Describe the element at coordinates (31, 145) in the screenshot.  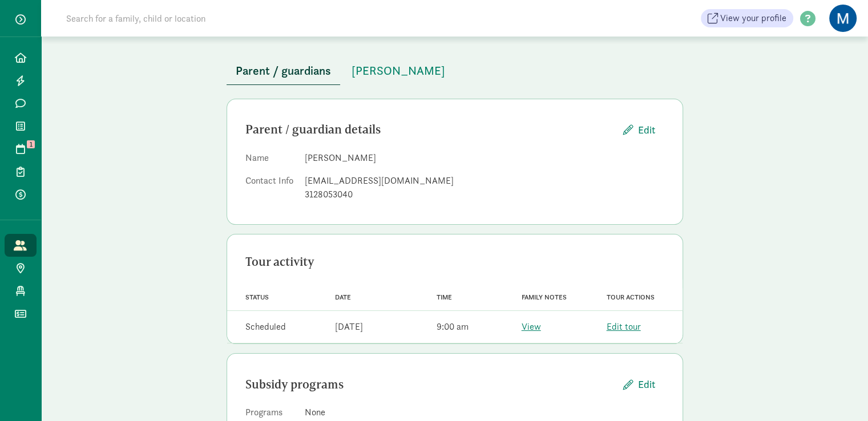
I see `span: 1` at that location.